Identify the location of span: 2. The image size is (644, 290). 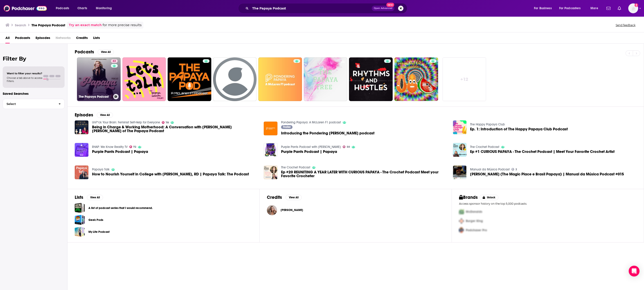
(516, 169).